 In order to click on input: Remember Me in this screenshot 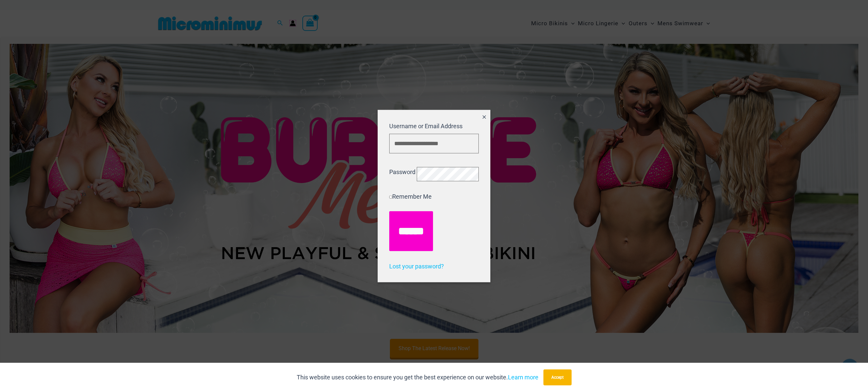, I will do `click(391, 197)`.